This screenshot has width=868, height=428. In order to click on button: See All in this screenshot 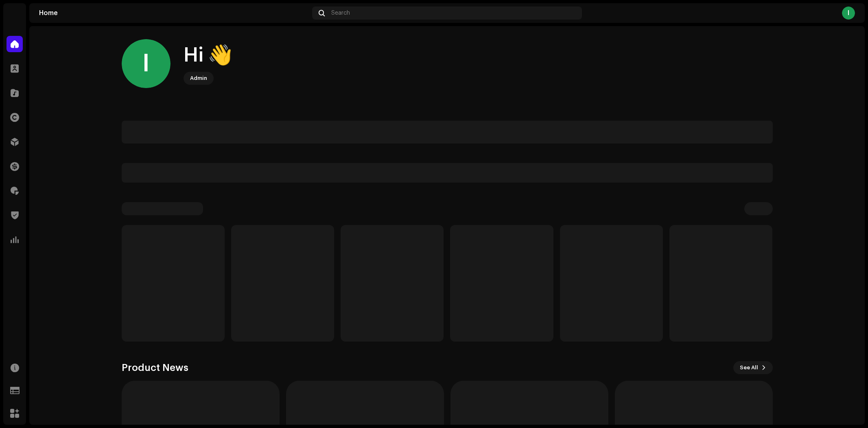, I will do `click(753, 368)`.